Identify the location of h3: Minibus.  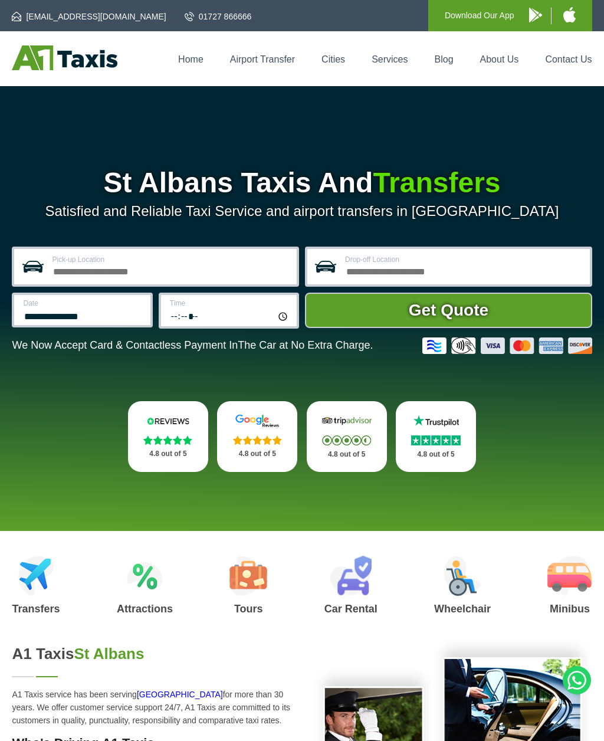
(569, 609).